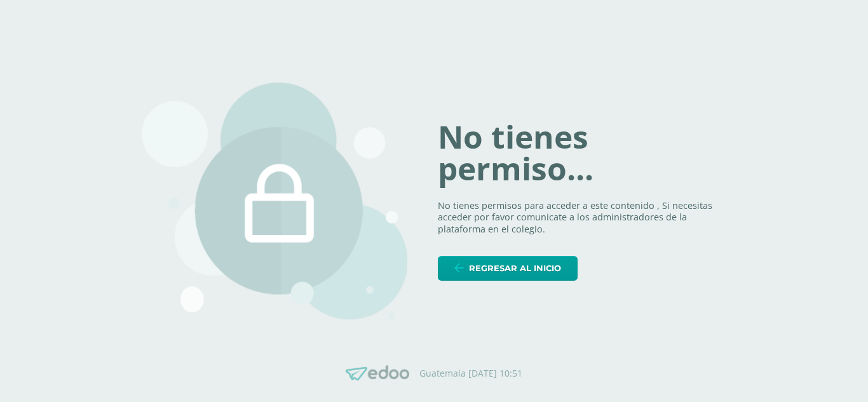 This screenshot has width=868, height=402. I want to click on img: Edoo, so click(377, 373).